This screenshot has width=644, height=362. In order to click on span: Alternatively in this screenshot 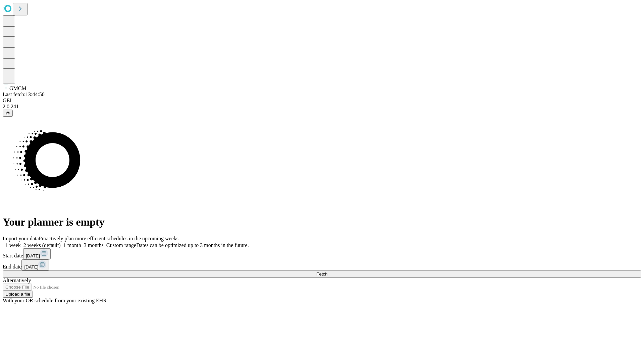, I will do `click(17, 280)`.